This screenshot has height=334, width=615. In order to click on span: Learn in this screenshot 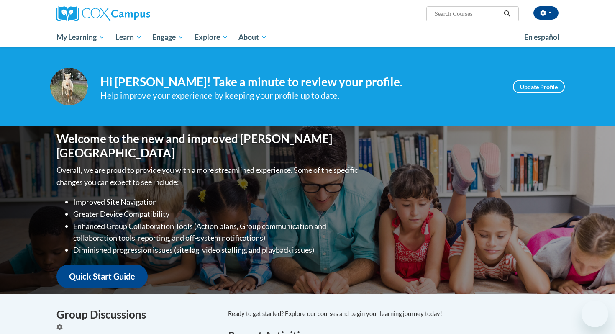, I will do `click(129, 37)`.